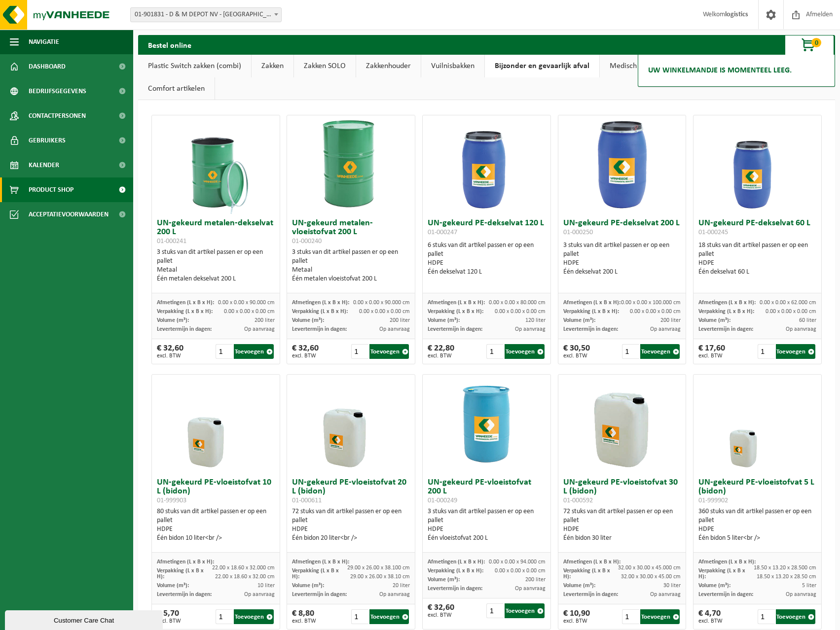 This screenshot has width=840, height=630. What do you see at coordinates (809, 45) in the screenshot?
I see `button: 0` at bounding box center [809, 45].